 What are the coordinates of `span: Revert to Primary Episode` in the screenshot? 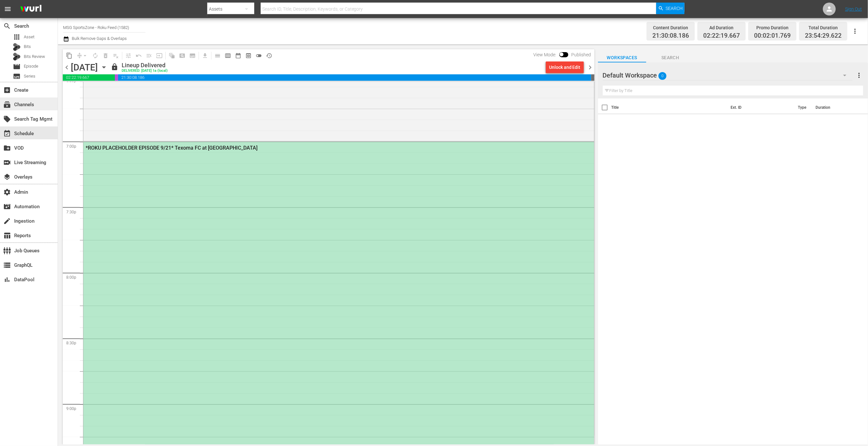 It's located at (139, 56).